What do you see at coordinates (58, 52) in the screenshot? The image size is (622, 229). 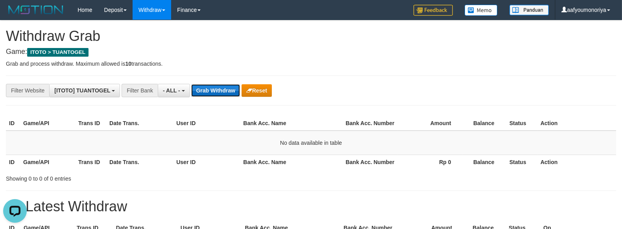 I see `span: ITOTO > TUANTOGEL` at bounding box center [58, 52].